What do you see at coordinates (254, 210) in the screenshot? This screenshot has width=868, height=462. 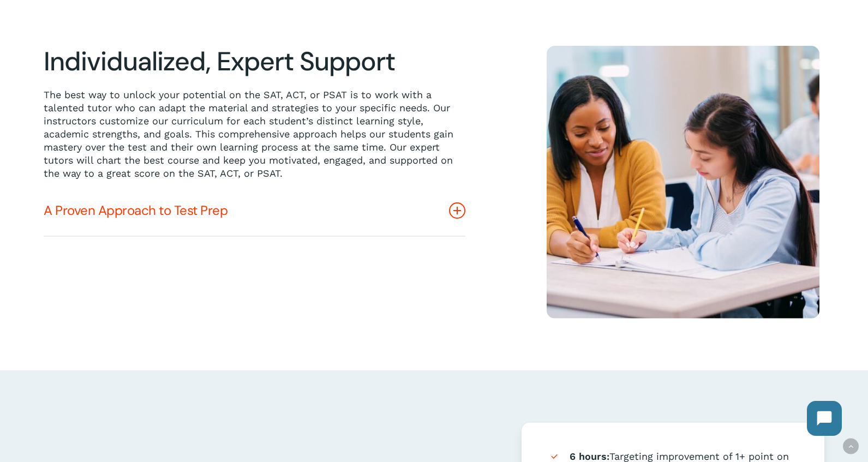 I see `a: A Proven Approach to Test Prep` at bounding box center [254, 210].